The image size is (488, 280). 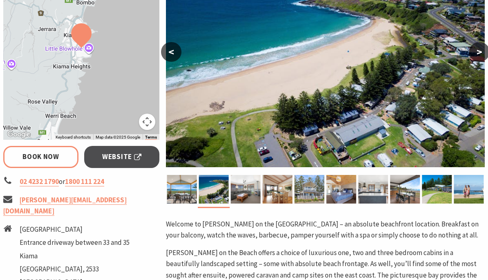 I want to click on img: Aerial view of Kendalls on the Beach Holiday Park, so click(x=213, y=189).